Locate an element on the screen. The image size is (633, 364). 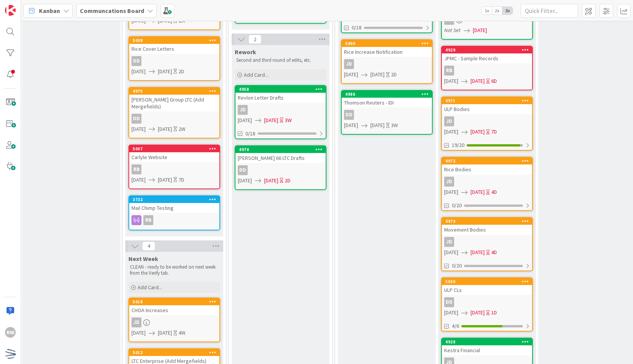
div: Movement Bodies is located at coordinates (487, 230).